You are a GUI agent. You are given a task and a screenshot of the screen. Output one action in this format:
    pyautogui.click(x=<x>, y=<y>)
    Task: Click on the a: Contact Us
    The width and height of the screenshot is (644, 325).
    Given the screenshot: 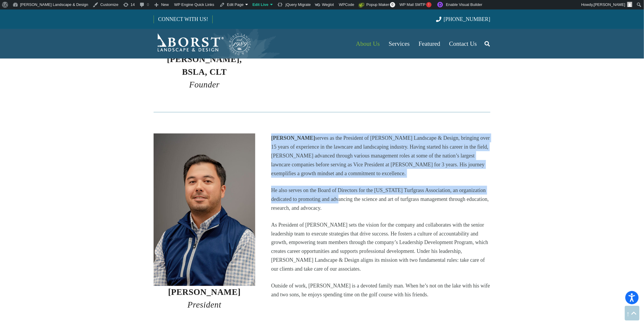 What is the action you would take?
    pyautogui.click(x=463, y=44)
    